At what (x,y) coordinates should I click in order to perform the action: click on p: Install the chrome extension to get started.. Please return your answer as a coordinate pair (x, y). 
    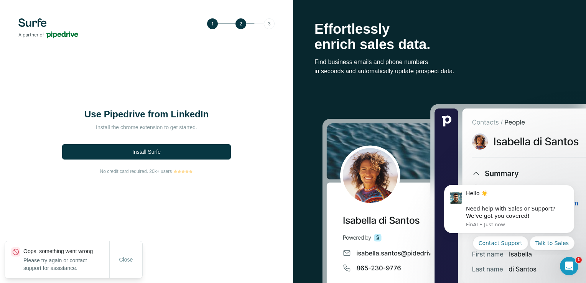
    Looking at the image, I should click on (146, 127).